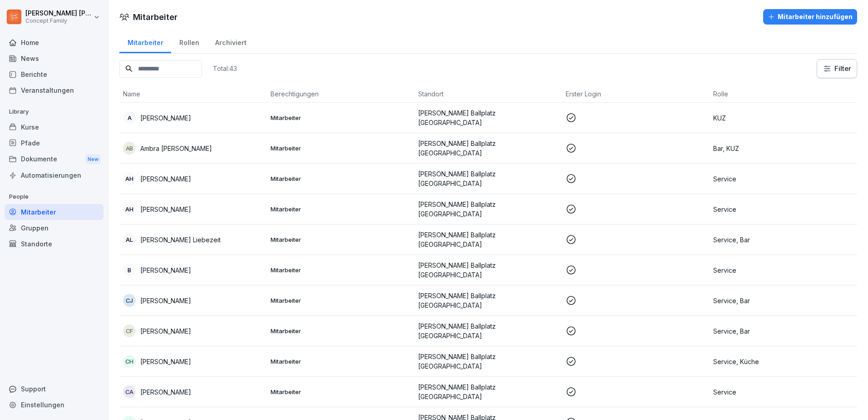  What do you see at coordinates (129, 118) in the screenshot?
I see `div: A` at bounding box center [129, 118].